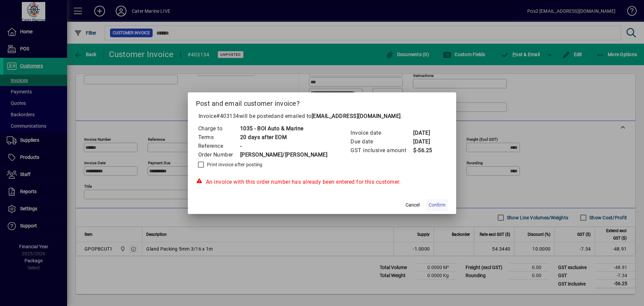 The height and width of the screenshot is (306, 644). What do you see at coordinates (322, 182) in the screenshot?
I see `div: An invoice with this order number has already been entered for this customer.` at bounding box center [322, 182].